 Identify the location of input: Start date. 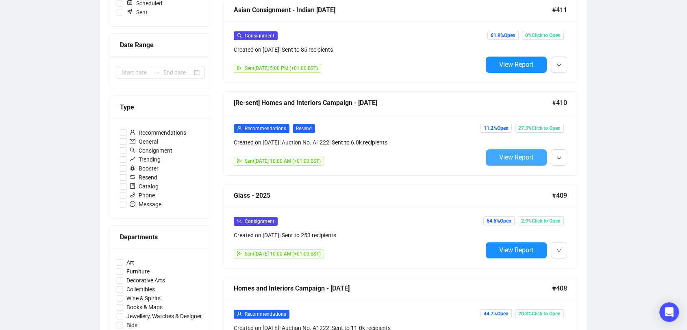
(136, 72).